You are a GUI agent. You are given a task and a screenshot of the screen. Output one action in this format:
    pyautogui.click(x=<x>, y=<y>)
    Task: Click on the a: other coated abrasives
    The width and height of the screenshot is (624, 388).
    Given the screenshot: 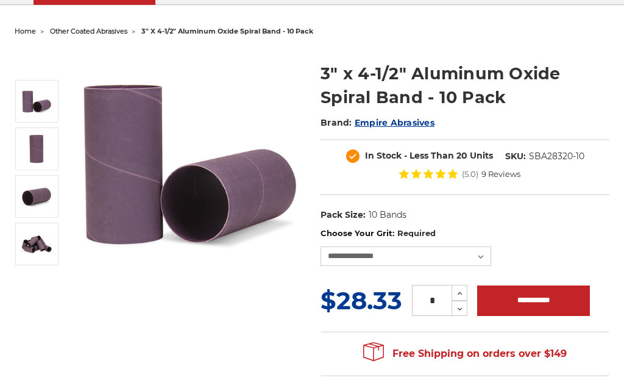 What is the action you would take?
    pyautogui.click(x=88, y=31)
    